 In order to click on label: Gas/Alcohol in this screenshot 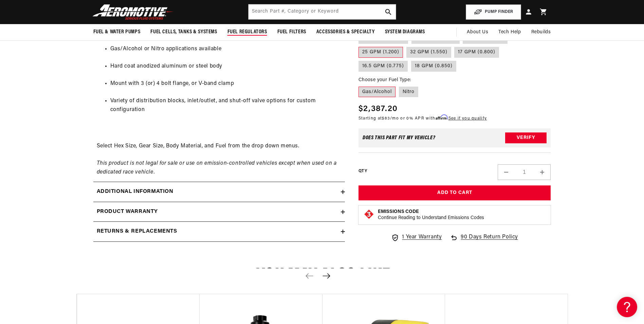, I will do `click(377, 91)`.